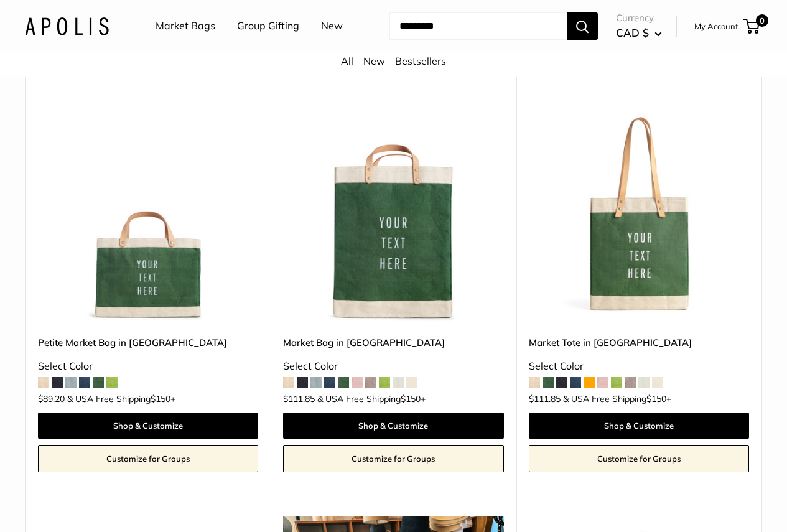 This screenshot has height=532, width=787. Describe the element at coordinates (752, 26) in the screenshot. I see `a: 0` at that location.